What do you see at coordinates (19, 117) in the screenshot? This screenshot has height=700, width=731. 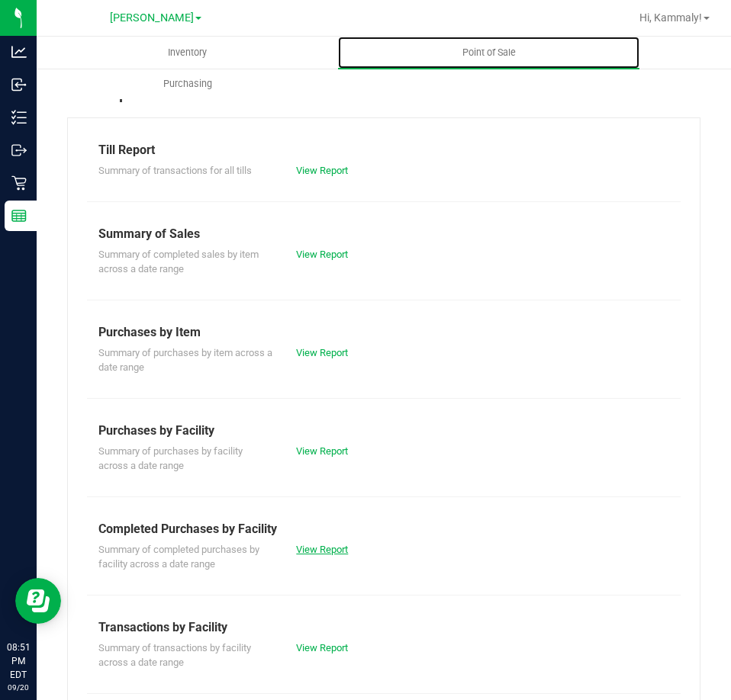 I see `inline-svg: Inventory` at bounding box center [19, 117].